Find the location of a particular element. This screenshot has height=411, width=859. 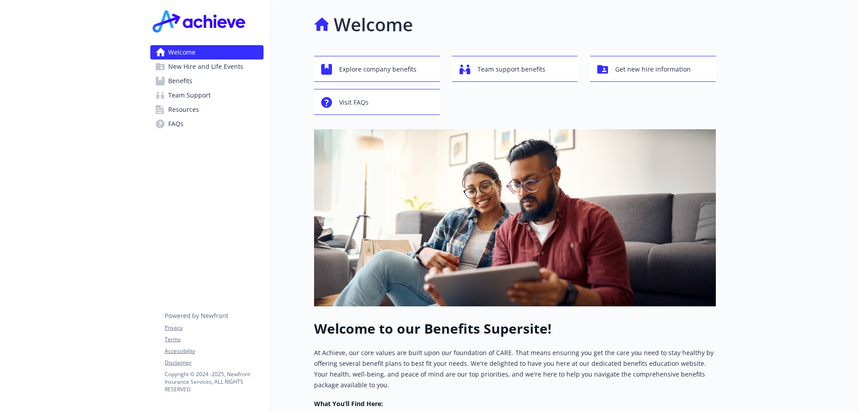

a: Resources is located at coordinates (207, 110).